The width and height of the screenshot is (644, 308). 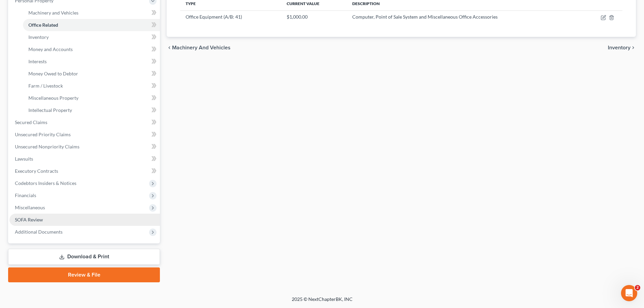 What do you see at coordinates (25, 195) in the screenshot?
I see `span: Financials` at bounding box center [25, 195].